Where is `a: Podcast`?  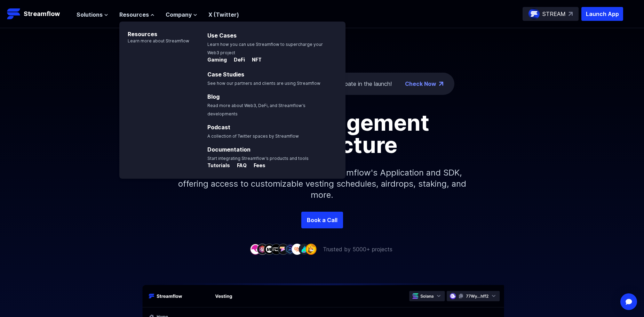 a: Podcast is located at coordinates (219, 127).